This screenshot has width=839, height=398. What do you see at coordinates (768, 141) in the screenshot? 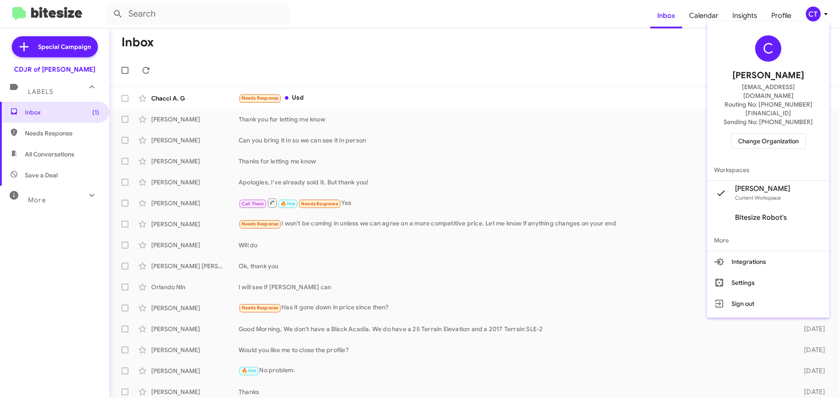
I see `span: Change Organization` at bounding box center [768, 141].